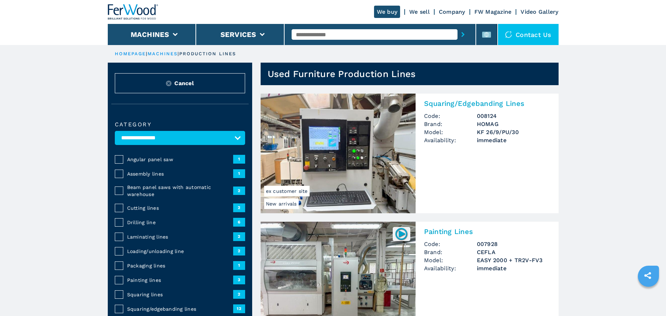  Describe the element at coordinates (281, 204) in the screenshot. I see `span: New arrivals` at that location.